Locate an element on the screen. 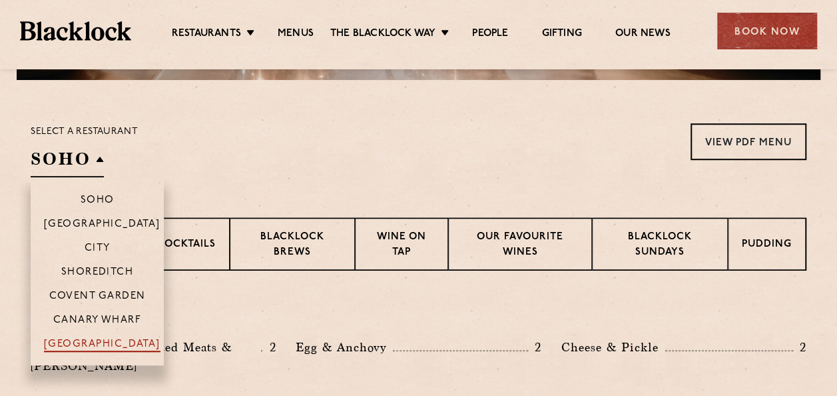  p: Egg & Anchovy is located at coordinates (344, 347).